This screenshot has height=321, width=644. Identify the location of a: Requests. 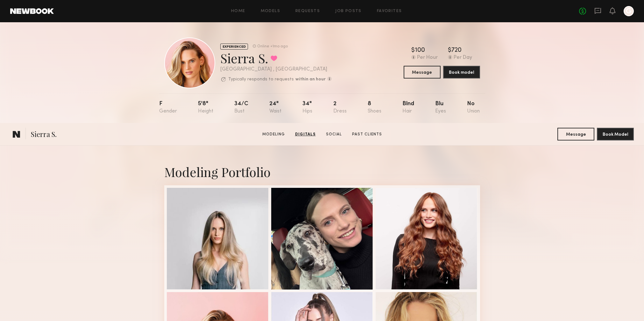
(308, 11).